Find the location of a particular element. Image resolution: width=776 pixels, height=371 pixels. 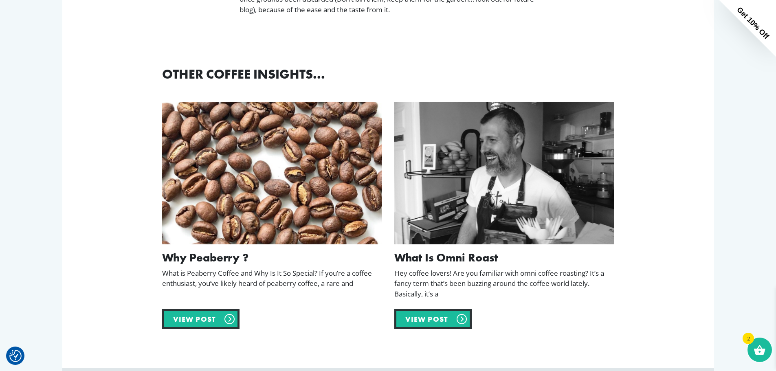

h3: Why Peaberry ? is located at coordinates (272, 258).